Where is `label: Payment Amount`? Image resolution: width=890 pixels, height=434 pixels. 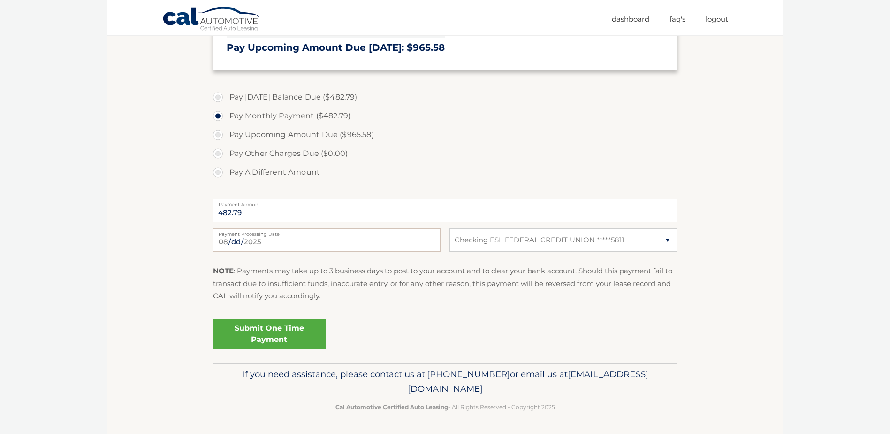
label: Payment Amount is located at coordinates (445, 202).